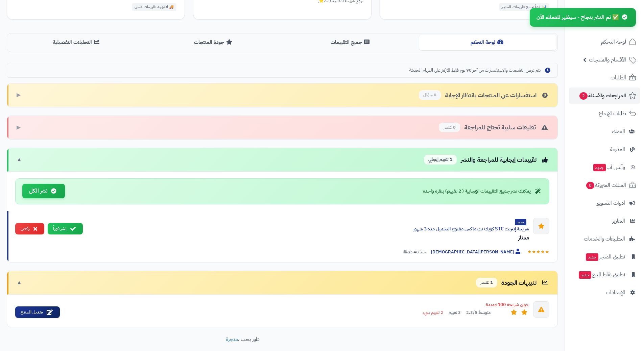 Image resolution: width=644 pixels, height=351 pixels. Describe the element at coordinates (440, 160) in the screenshot. I see `span: 1 تقييم إيجابي` at that location.